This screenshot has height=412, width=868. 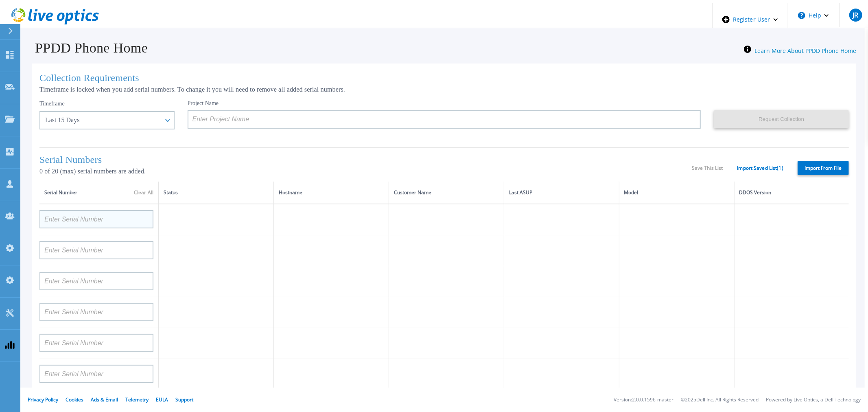 What do you see at coordinates (855, 15) in the screenshot?
I see `span: JR` at bounding box center [855, 15].